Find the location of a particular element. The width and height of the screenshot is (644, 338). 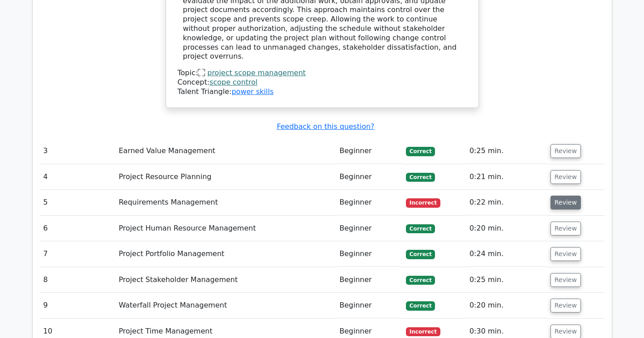

td: Project Human Resource Management is located at coordinates (225, 228).